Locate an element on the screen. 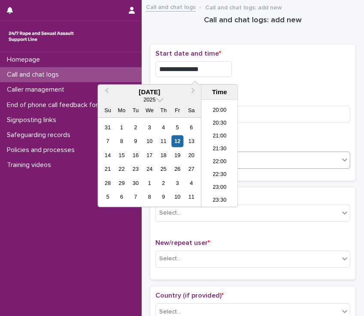 The image size is (364, 316). div: Choose Sunday, September 14th, 2025 is located at coordinates (107, 155).